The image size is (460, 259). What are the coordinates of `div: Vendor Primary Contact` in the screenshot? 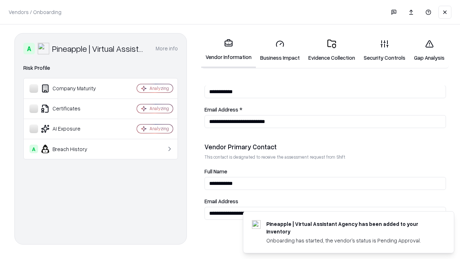 It's located at (325, 147).